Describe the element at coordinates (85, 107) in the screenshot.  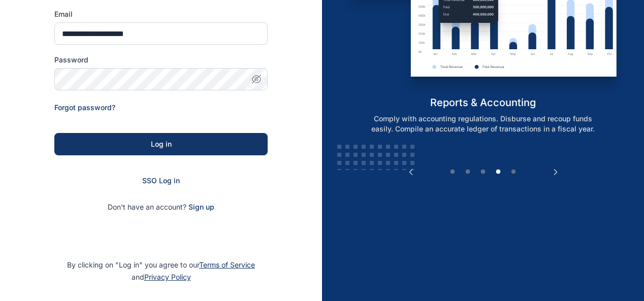
I see `a: Forgot password?` at that location.